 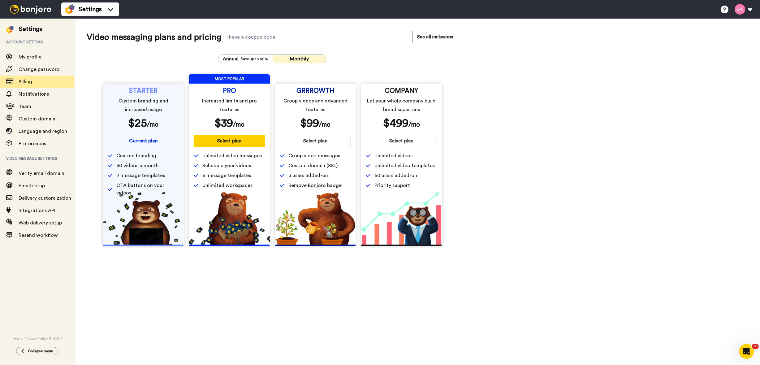 What do you see at coordinates (37, 119) in the screenshot?
I see `span: Custom domain` at bounding box center [37, 119].